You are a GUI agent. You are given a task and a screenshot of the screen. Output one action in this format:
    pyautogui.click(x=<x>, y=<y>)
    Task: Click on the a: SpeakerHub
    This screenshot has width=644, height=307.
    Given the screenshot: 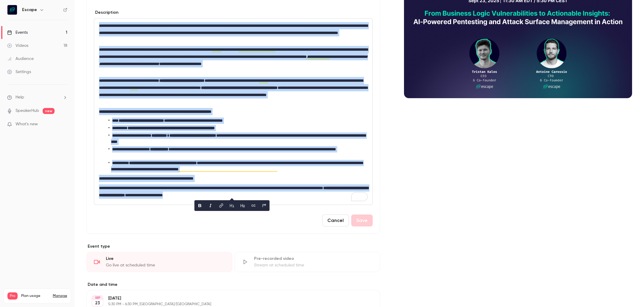 What is the action you would take?
    pyautogui.click(x=27, y=110)
    